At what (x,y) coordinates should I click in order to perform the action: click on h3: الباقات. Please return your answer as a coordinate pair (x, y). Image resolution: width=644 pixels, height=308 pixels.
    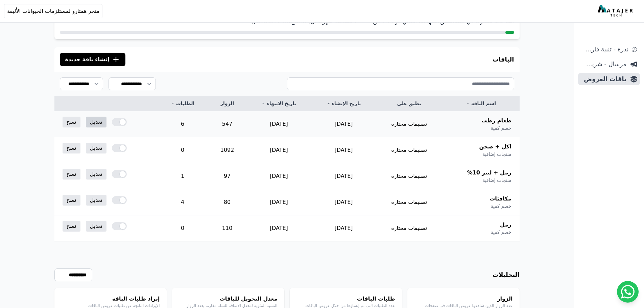
    Looking at the image, I should click on (503, 60).